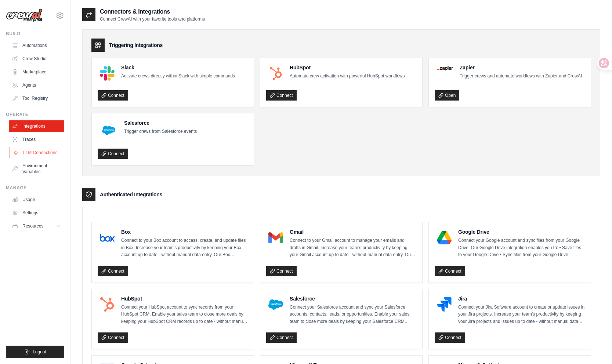 This screenshot has height=364, width=612. I want to click on a: Crew Studio, so click(37, 59).